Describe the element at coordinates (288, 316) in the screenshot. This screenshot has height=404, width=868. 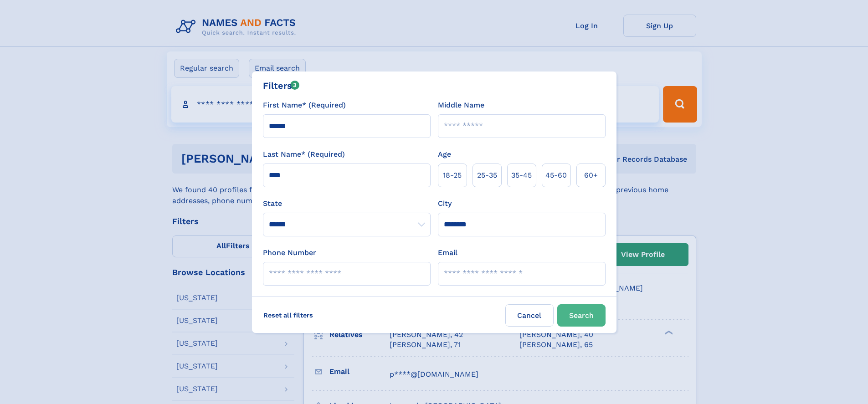
I see `label: Reset all filters` at that location.